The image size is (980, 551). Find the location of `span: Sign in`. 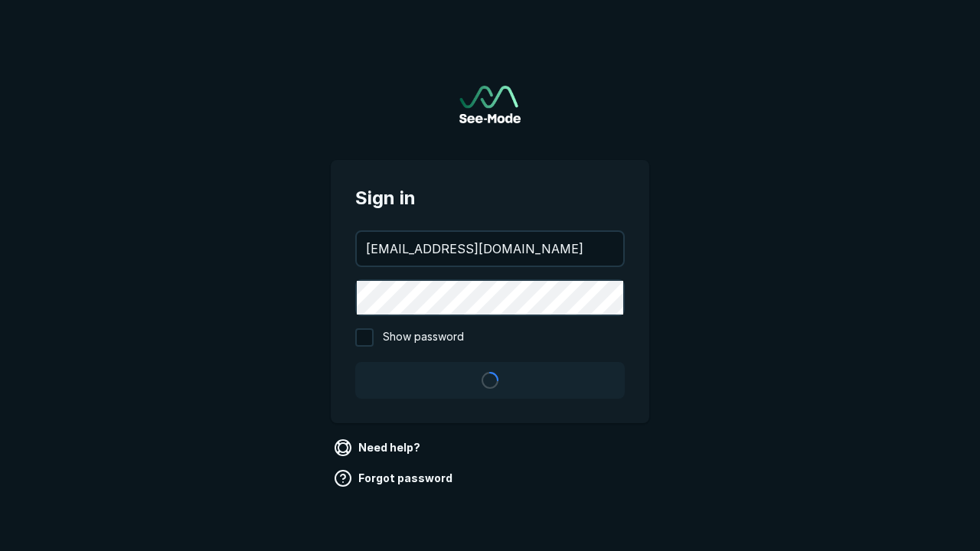

span: Sign in is located at coordinates (490, 198).